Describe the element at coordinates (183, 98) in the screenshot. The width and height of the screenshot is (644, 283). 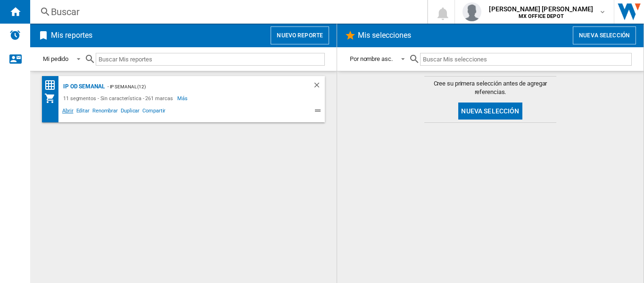
I see `span: Más` at that location.